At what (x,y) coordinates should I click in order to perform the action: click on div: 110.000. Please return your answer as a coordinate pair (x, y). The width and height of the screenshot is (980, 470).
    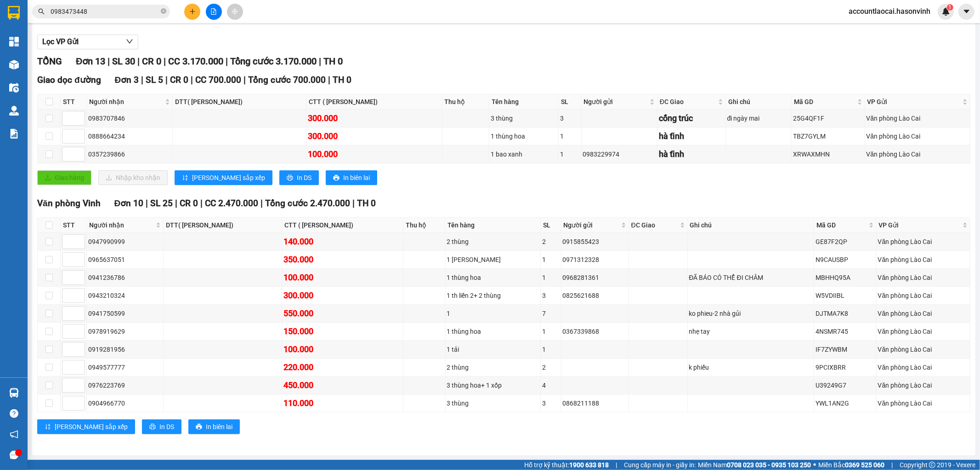
    Looking at the image, I should click on (342, 403).